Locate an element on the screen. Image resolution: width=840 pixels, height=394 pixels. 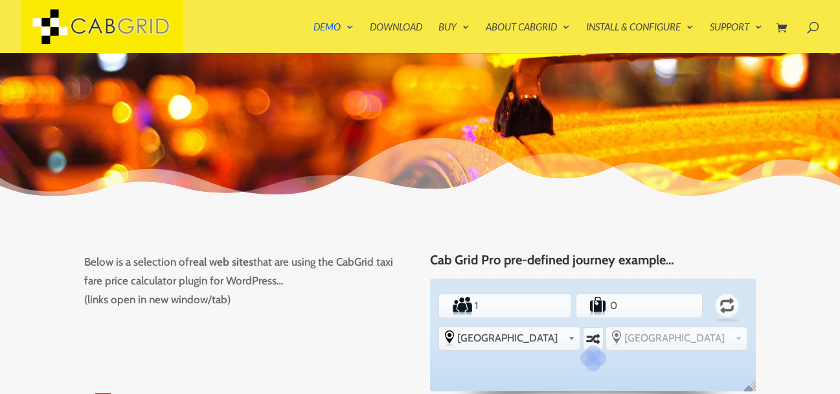
div: Select the place the destination address is within is located at coordinates (676, 338).